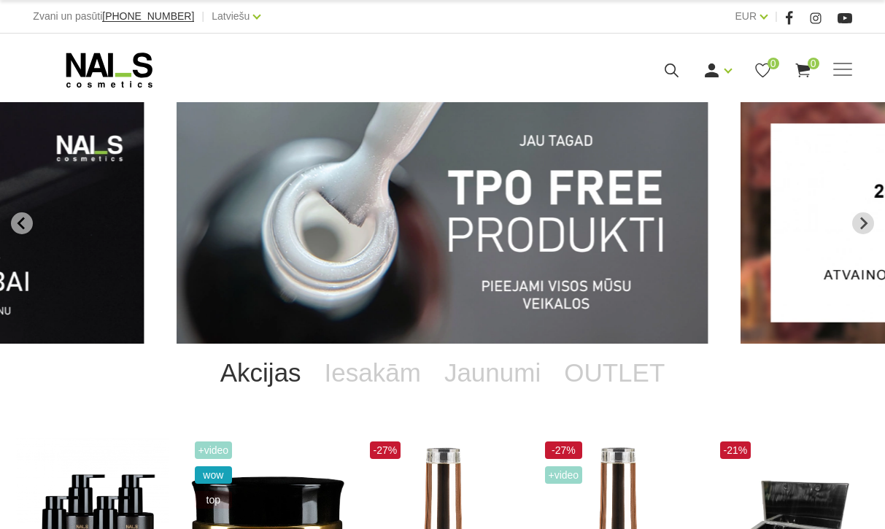  What do you see at coordinates (746, 16) in the screenshot?
I see `a: EUR` at bounding box center [746, 16].